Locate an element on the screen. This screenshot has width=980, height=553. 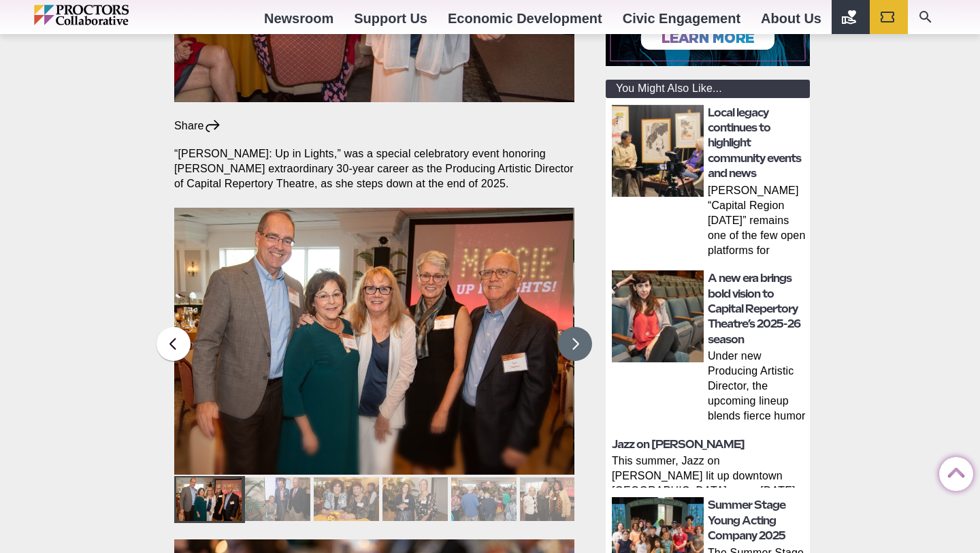
img: thumbnail: Local legacy continues to highlight community events and news is located at coordinates (658, 150).